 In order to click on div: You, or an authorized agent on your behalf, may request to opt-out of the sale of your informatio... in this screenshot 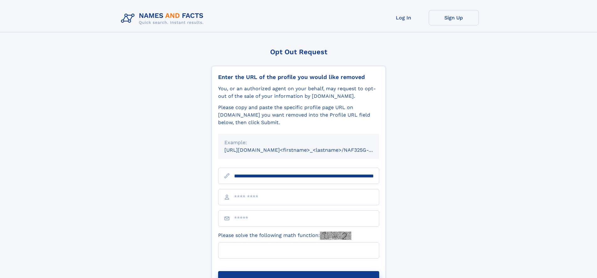, I will do `click(299, 92)`.